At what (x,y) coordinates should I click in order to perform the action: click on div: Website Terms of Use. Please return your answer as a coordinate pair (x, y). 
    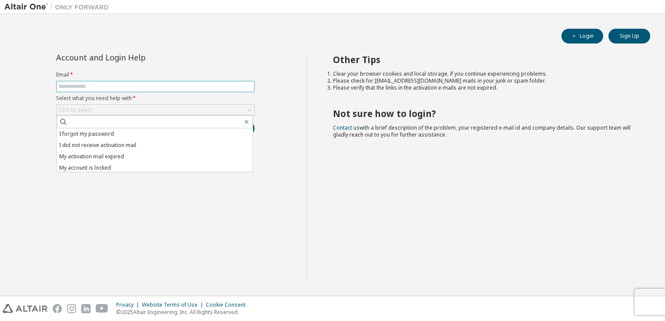
    Looking at the image, I should click on (174, 305).